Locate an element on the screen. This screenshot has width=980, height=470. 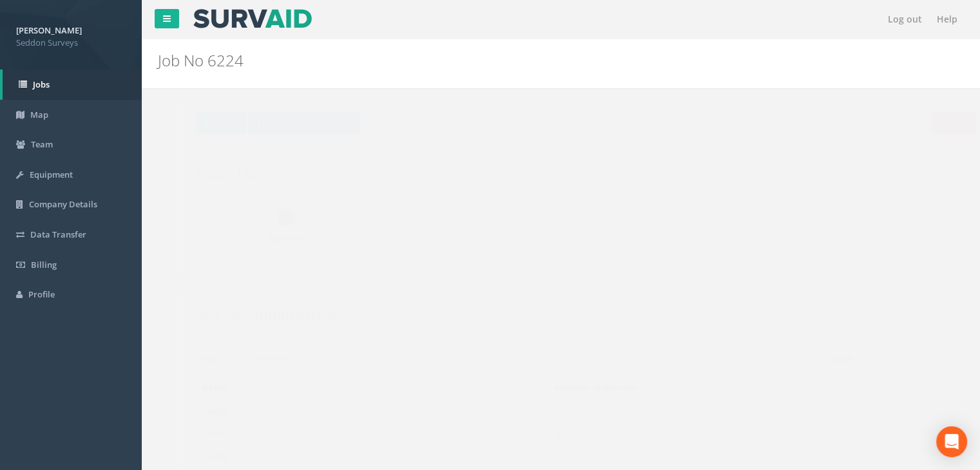
input: Search: is located at coordinates (892, 359).